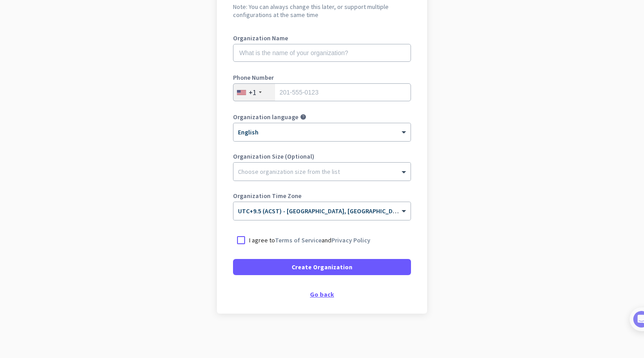 This screenshot has width=644, height=358. I want to click on a: Privacy Policy, so click(351, 240).